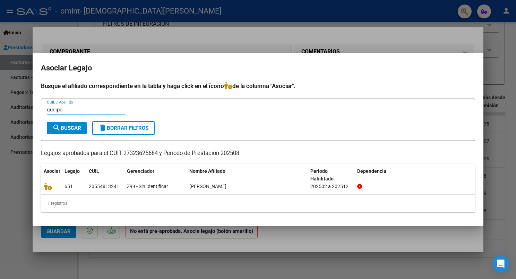 The image size is (516, 279). What do you see at coordinates (104, 186) in the screenshot?
I see `div: 20554813241` at bounding box center [104, 186].